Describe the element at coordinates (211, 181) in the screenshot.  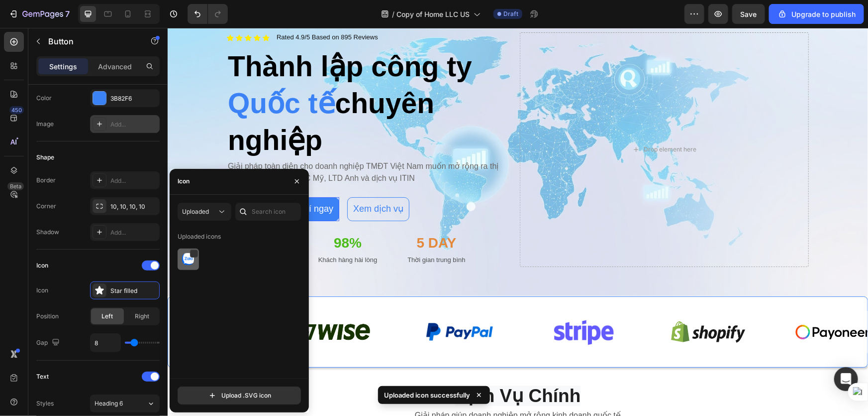
I see `button: <p>Xem dịch vụ</p>` at that location.